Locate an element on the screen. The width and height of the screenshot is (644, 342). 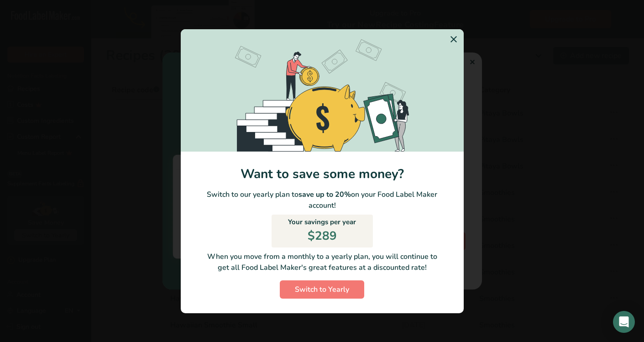
b: save up to 20% is located at coordinates (325, 195).